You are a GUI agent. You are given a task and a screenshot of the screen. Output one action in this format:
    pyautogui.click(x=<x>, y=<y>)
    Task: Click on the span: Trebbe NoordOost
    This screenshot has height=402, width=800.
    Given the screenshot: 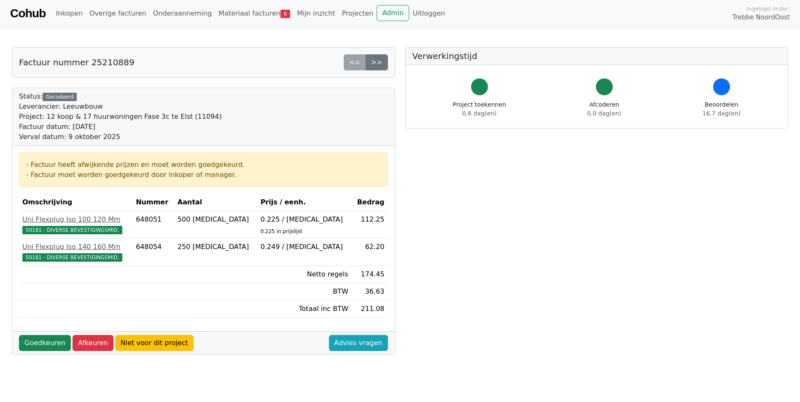 What is the action you would take?
    pyautogui.click(x=761, y=17)
    